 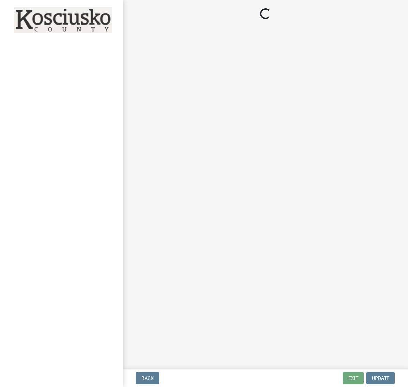 I want to click on button: Update, so click(x=380, y=378).